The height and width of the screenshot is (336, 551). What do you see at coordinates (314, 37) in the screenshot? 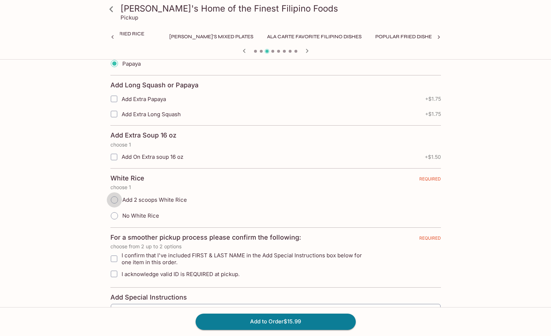
I see `button: Ala Carte Favorite Filipino Dishes` at bounding box center [314, 37].